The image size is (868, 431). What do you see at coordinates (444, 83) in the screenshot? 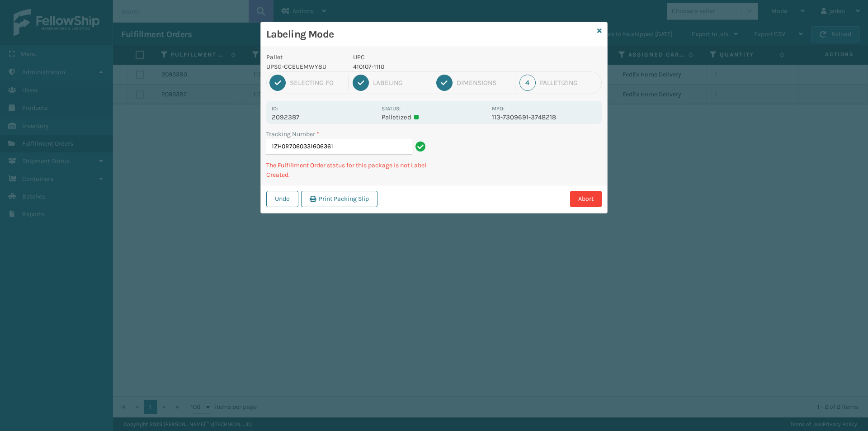
I see `div: 3` at bounding box center [444, 83].